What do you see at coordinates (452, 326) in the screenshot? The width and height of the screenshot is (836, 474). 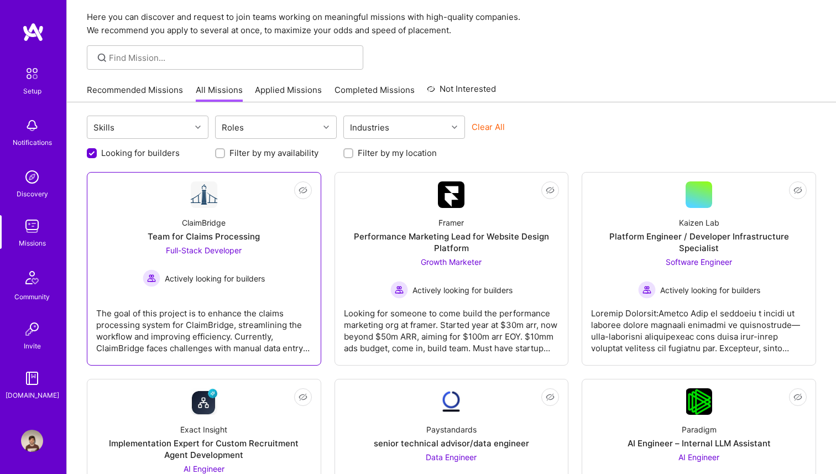 I see `div: Looking for someone to come build the performance marketing org at framer. Started year at $30m a...` at bounding box center [452, 326].